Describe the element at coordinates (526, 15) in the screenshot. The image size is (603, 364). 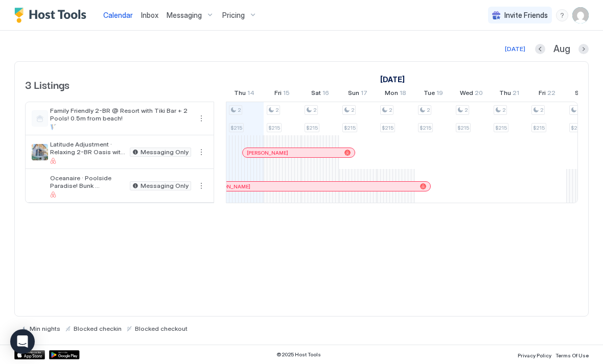
I see `span: Invite Friends` at that location.